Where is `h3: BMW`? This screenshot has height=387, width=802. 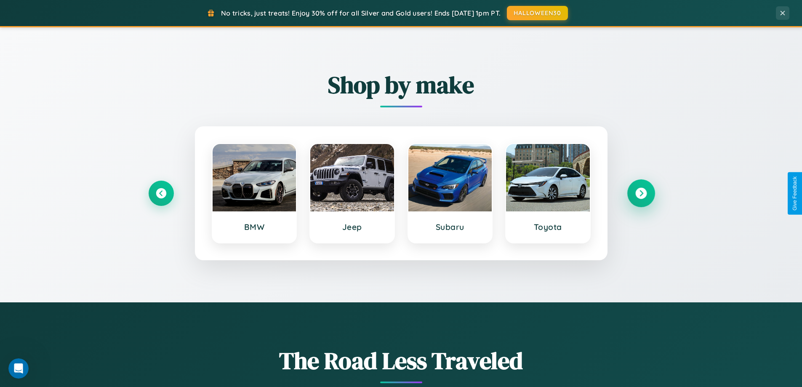 h3: BMW is located at coordinates (254, 227).